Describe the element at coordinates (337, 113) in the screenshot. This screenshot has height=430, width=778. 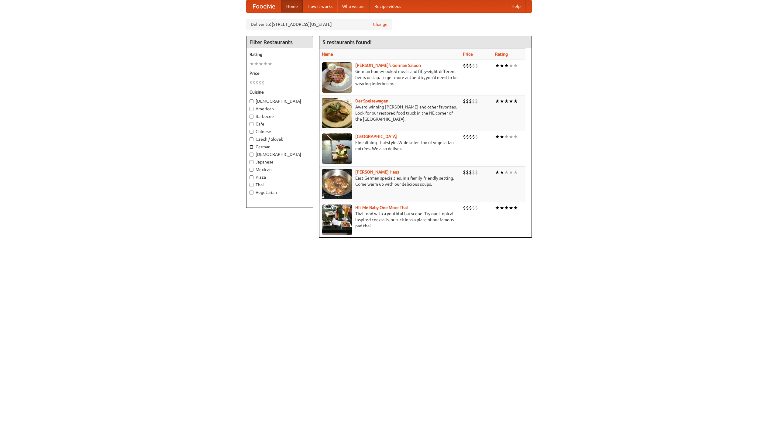
I see `img: speisewagen.jpg` at that location.